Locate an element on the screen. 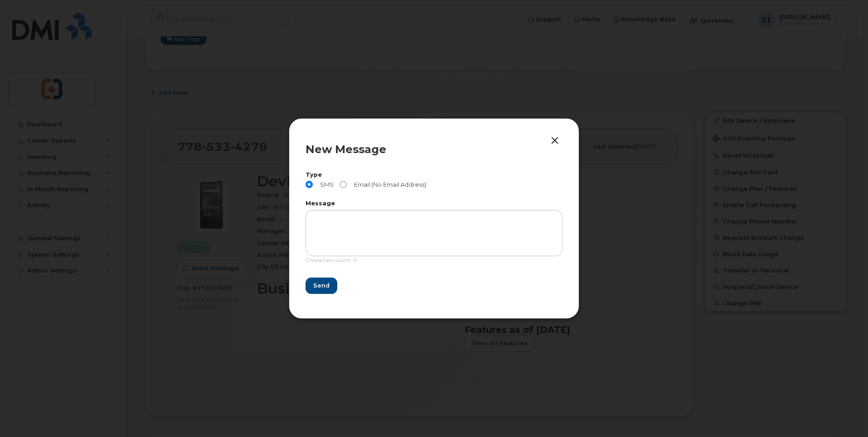 This screenshot has height=437, width=868. input: SMS is located at coordinates (309, 184).